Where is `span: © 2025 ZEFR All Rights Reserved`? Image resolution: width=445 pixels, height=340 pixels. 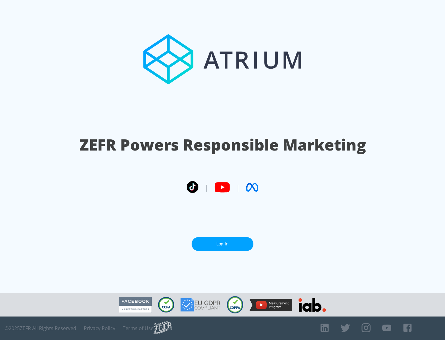
span: © 2025 ZEFR All Rights Reserved is located at coordinates (41, 329).